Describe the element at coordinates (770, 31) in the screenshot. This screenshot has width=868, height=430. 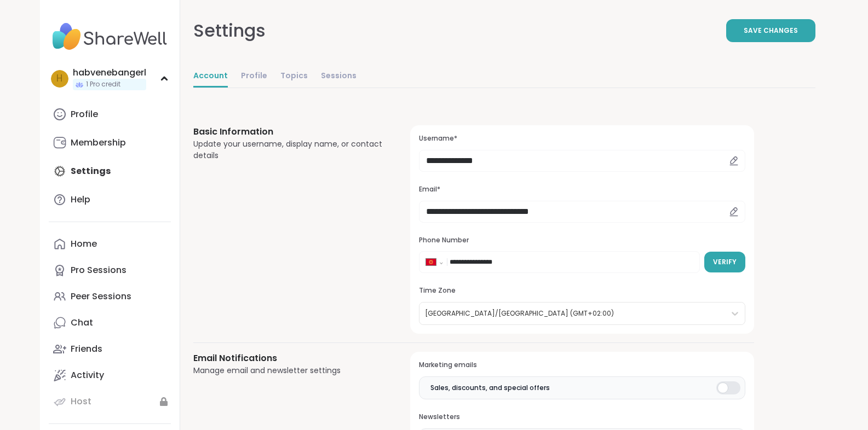
I see `button: Save Changes` at that location.